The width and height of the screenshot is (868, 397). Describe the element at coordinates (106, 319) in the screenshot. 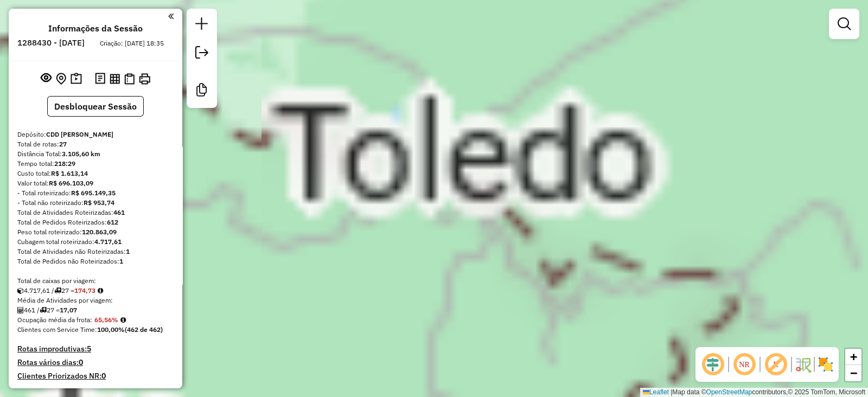

I see `strong: 65,56%` at that location.